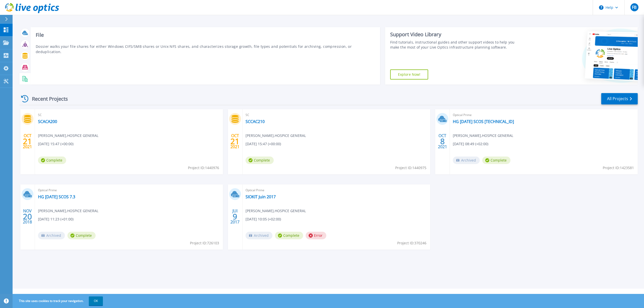  Describe the element at coordinates (316, 236) in the screenshot. I see `span: Error` at that location.